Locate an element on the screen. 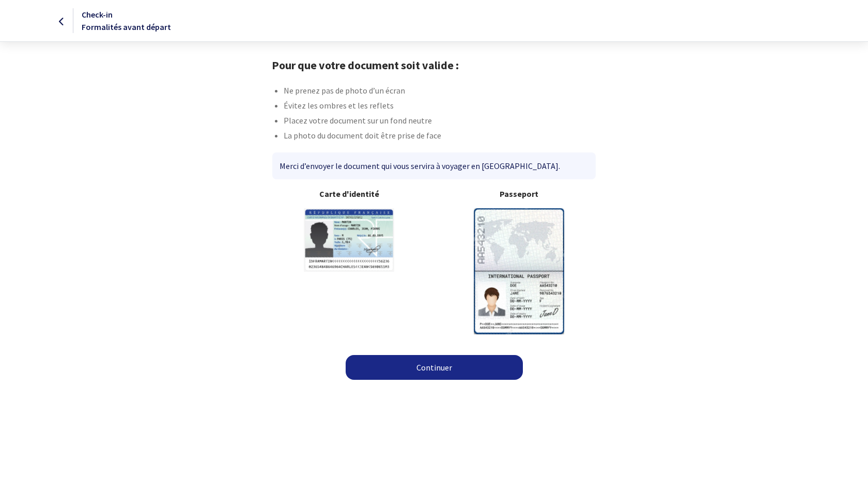 The image size is (868, 478). span: Check-in Formalités avant départ is located at coordinates (126, 21).